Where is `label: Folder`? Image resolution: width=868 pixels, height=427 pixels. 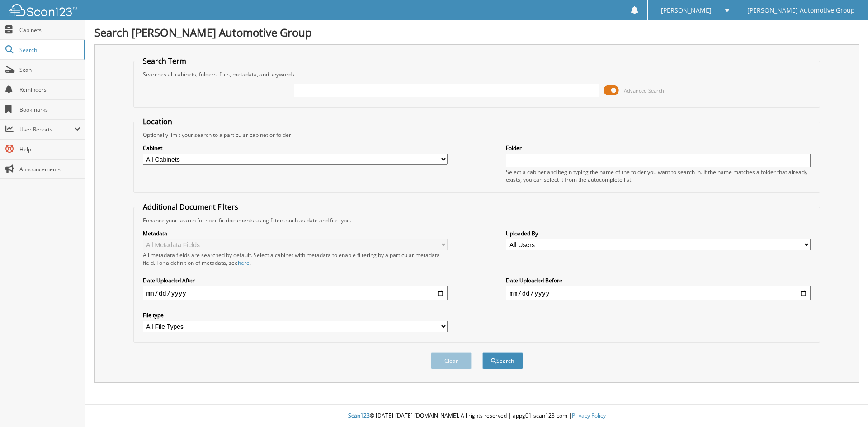
label: Folder is located at coordinates (658, 148).